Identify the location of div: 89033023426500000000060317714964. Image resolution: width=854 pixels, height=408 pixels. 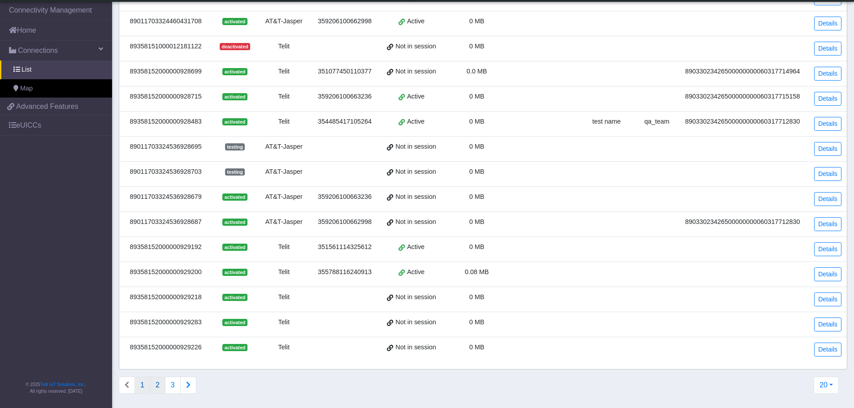
(742, 72).